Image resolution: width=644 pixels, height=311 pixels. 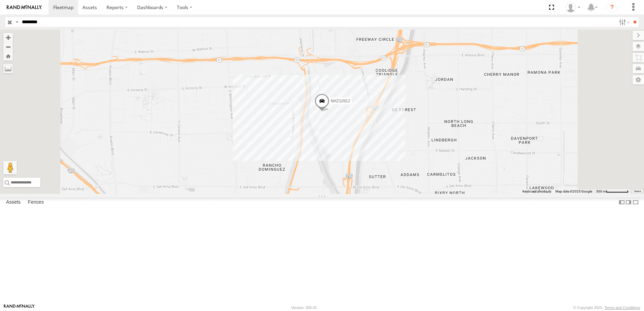 I want to click on a: Terms and Conditions, so click(x=622, y=308).